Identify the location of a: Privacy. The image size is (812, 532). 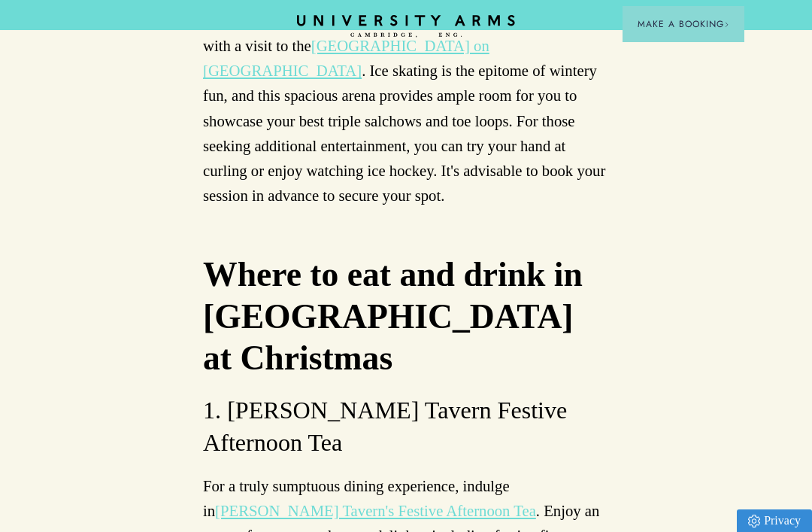
(774, 521).